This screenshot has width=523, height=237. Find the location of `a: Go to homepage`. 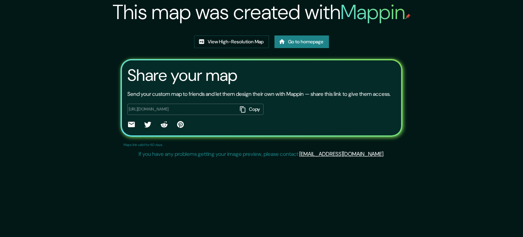

a: Go to homepage is located at coordinates (302, 42).